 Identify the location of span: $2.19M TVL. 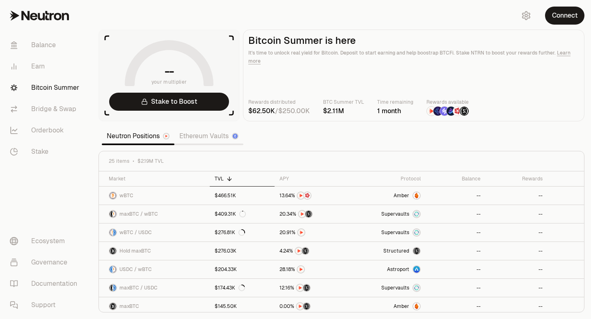
(151, 161).